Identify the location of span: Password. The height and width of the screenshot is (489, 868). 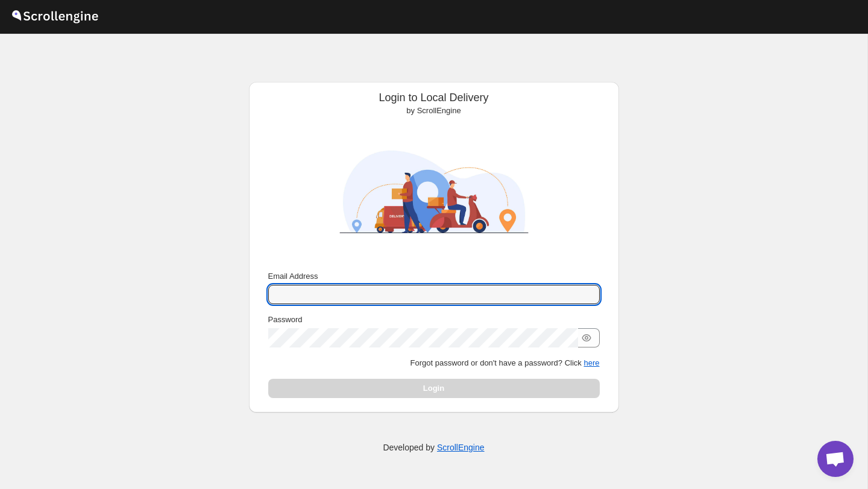
(285, 319).